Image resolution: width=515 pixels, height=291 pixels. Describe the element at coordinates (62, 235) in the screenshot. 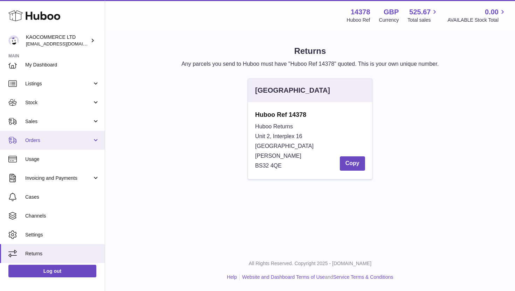

I see `span: Settings` at that location.